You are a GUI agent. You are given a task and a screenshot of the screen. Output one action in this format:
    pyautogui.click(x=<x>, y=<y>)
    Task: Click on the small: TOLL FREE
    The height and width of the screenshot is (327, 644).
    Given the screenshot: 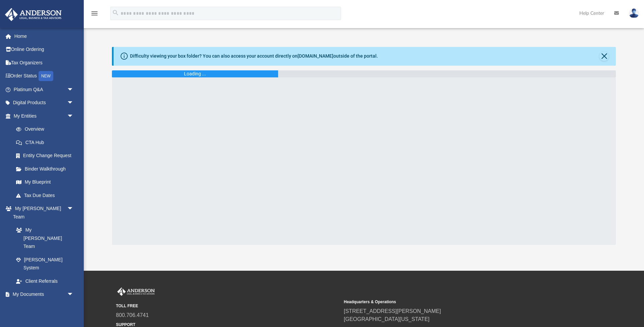 What is the action you would take?
    pyautogui.click(x=228, y=306)
    